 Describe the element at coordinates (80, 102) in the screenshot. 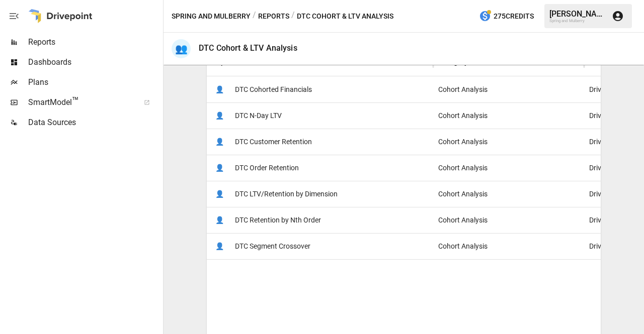

I see `span: SmartModel` at that location.